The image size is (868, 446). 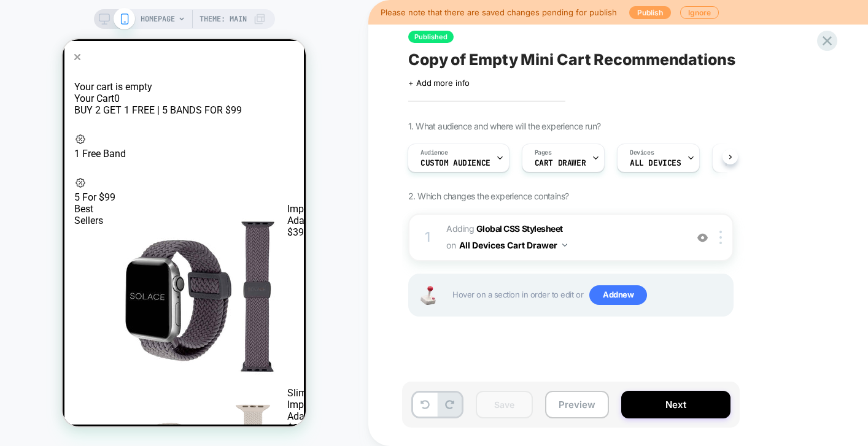 What do you see at coordinates (121, 158) in the screenshot?
I see `div: 5 For $99` at bounding box center [121, 158].